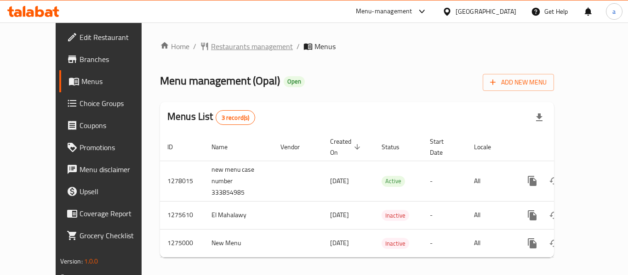  What do you see at coordinates (220, 80) in the screenshot?
I see `span: Menu management ( Opal )` at bounding box center [220, 80].